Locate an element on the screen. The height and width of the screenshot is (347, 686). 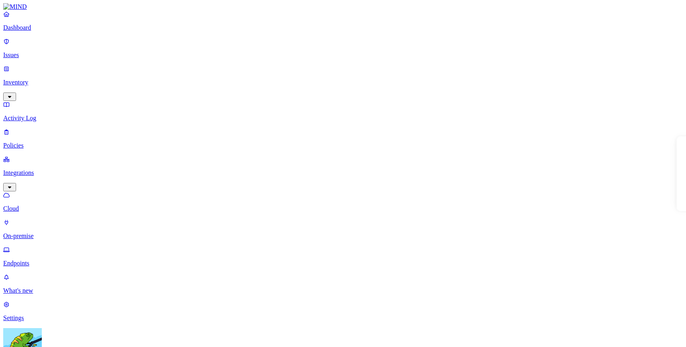
p: Activity Log is located at coordinates (343, 118).